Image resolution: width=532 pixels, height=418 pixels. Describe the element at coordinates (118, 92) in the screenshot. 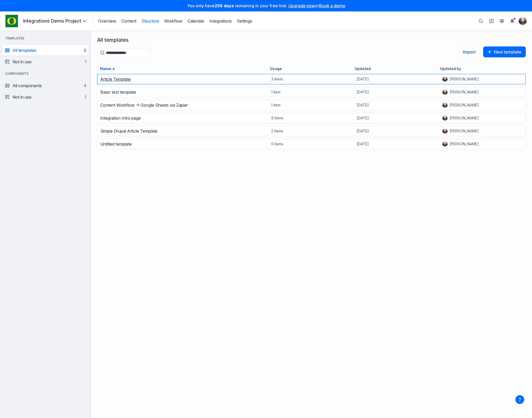

I see `a: Basic text template` at that location.